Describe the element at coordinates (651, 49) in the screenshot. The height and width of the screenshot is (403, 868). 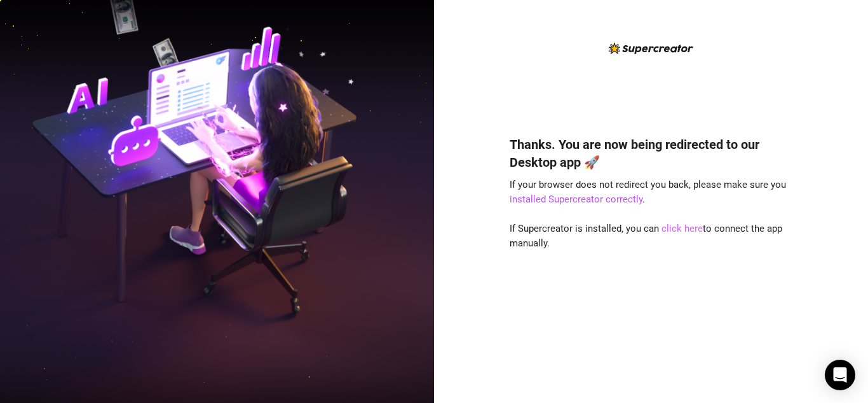
I see `img: logo-BBDzfeDw.svg` at that location.